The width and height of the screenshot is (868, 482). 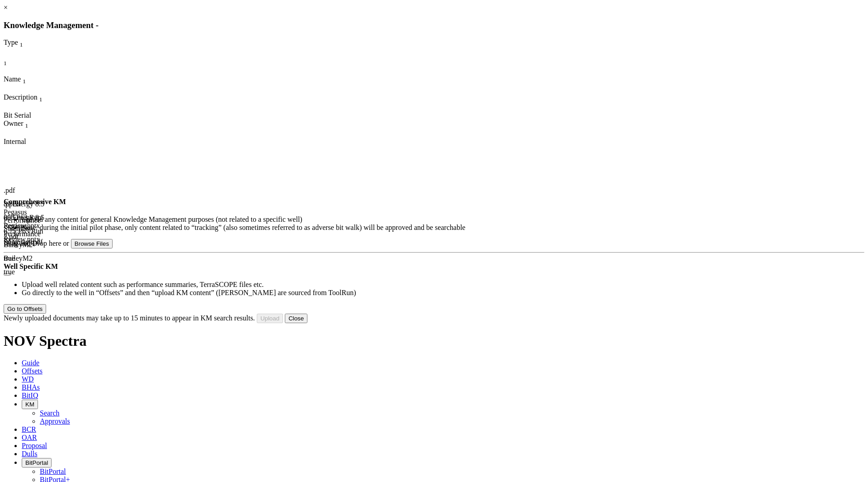 What do you see at coordinates (66, 243) in the screenshot?
I see `span: or` at bounding box center [66, 243].